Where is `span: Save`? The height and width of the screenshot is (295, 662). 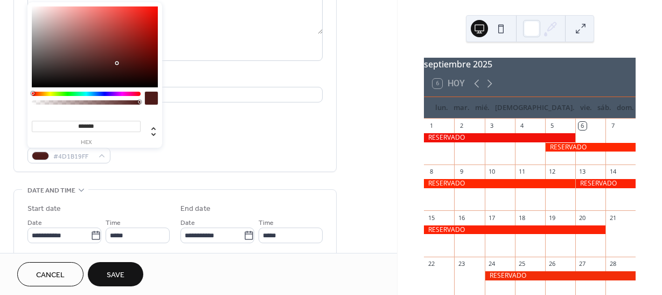
span: Save is located at coordinates (115, 275).